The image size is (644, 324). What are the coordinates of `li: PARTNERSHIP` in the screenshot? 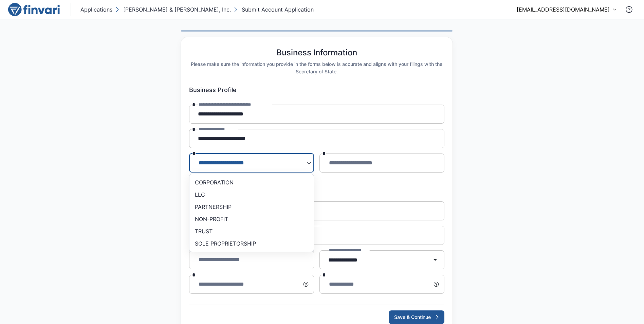 It's located at (251, 207).